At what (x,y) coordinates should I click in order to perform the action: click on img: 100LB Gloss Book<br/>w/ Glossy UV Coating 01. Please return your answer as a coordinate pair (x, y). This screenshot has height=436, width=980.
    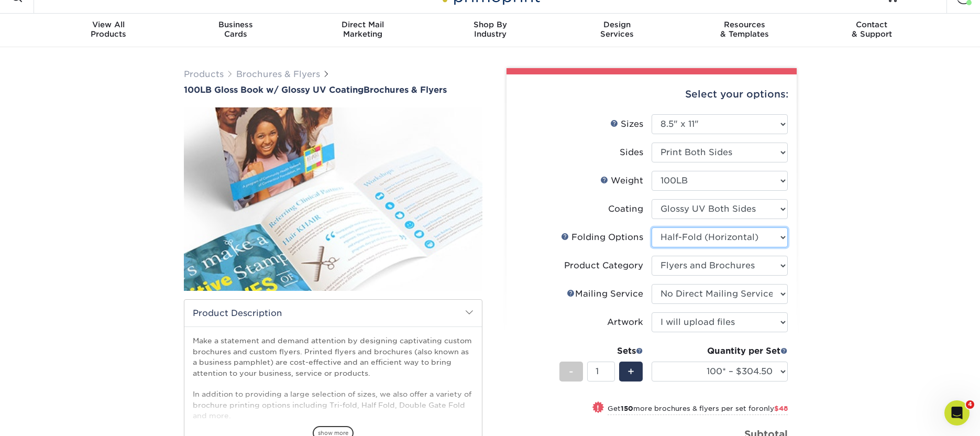
    Looking at the image, I should click on (333, 199).